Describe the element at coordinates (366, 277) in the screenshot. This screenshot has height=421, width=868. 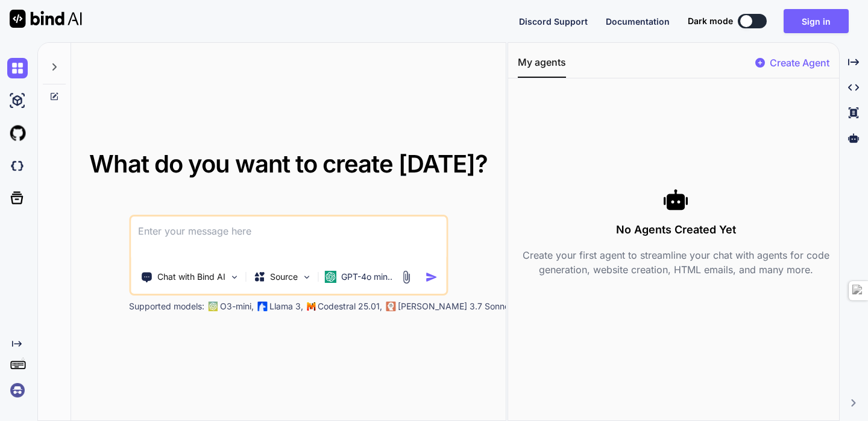
I see `p: GPT-4o min..` at that location.